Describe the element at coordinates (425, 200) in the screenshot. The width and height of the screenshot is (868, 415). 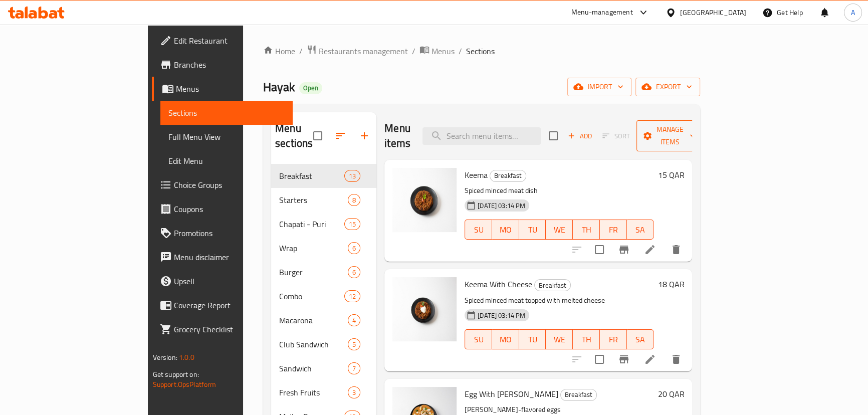
I see `img: Keema` at that location.